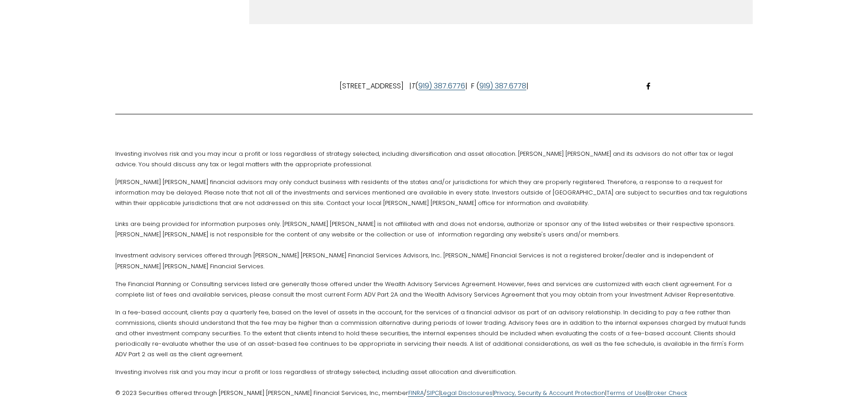 Image resolution: width=868 pixels, height=415 pixels. What do you see at coordinates (667, 393) in the screenshot?
I see `a: Broker Check` at bounding box center [667, 393].